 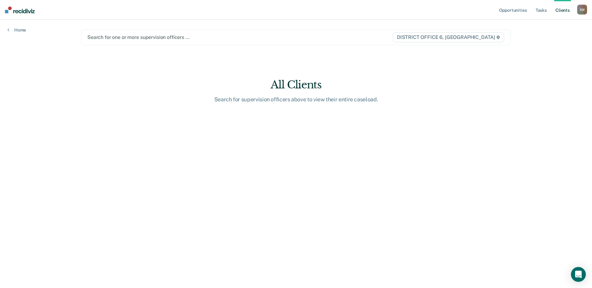 What do you see at coordinates (296, 100) in the screenshot?
I see `div: Search for supervision officers above to view their entire caseload.` at bounding box center [296, 100].